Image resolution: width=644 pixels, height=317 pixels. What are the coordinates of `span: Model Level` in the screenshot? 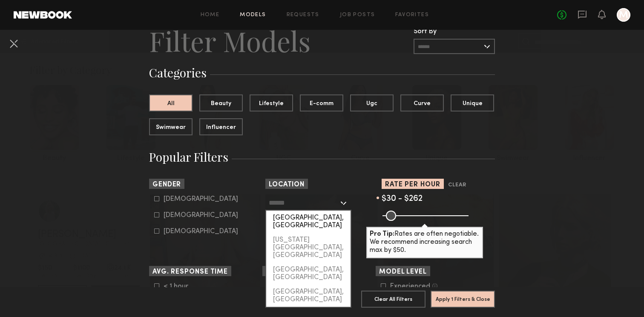 It's located at (403, 272).